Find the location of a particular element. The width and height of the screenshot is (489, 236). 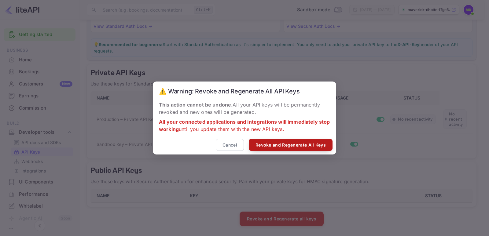

button: Revoke and Regenerate All Keys is located at coordinates (290, 145).